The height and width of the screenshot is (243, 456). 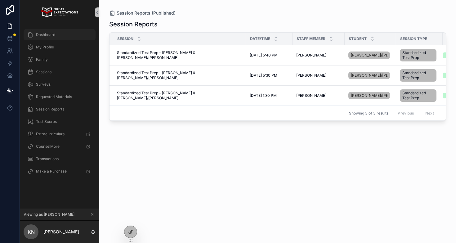 I want to click on a: CounselMore, so click(x=60, y=146).